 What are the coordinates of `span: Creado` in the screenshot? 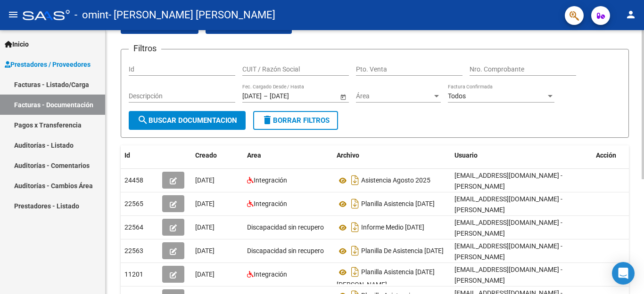 It's located at (206, 155).